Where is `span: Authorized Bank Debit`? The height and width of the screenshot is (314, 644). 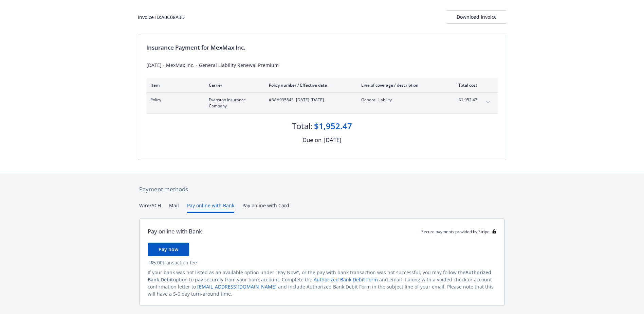
span: Authorized Bank Debit is located at coordinates (319, 276).